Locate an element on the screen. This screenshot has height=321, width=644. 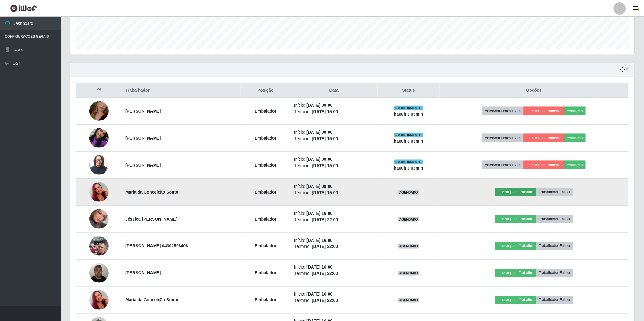
img: CoreUI Logo is located at coordinates (23, 8).